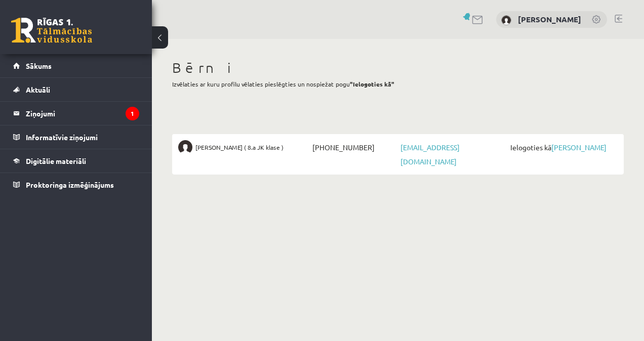  What do you see at coordinates (76, 137) in the screenshot?
I see `a: Informatīvie ziņojumi` at bounding box center [76, 137].